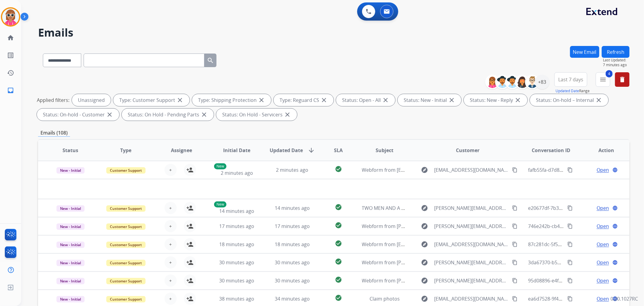 Image resolution: width=644 pixels, height=306 pixels. I want to click on mat-icon: home, so click(11, 37).